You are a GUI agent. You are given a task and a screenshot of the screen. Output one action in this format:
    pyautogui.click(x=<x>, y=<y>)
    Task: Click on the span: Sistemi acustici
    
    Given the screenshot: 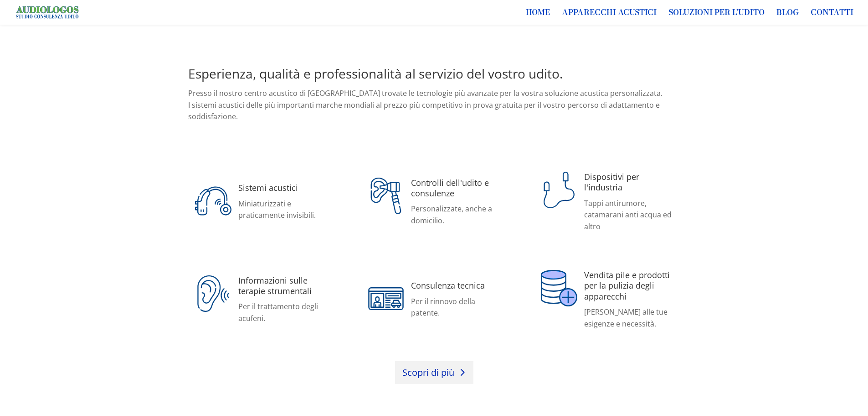 What is the action you would take?
    pyautogui.click(x=268, y=188)
    